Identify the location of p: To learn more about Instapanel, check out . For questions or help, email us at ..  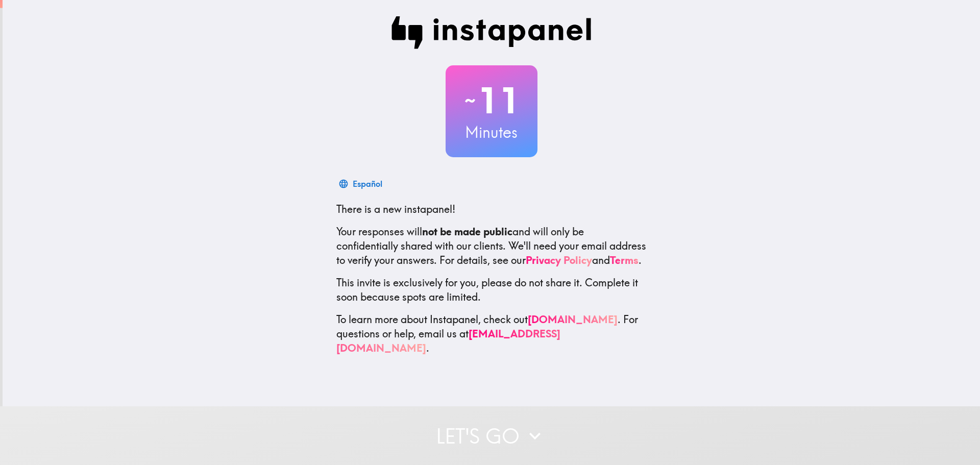
(492, 333).